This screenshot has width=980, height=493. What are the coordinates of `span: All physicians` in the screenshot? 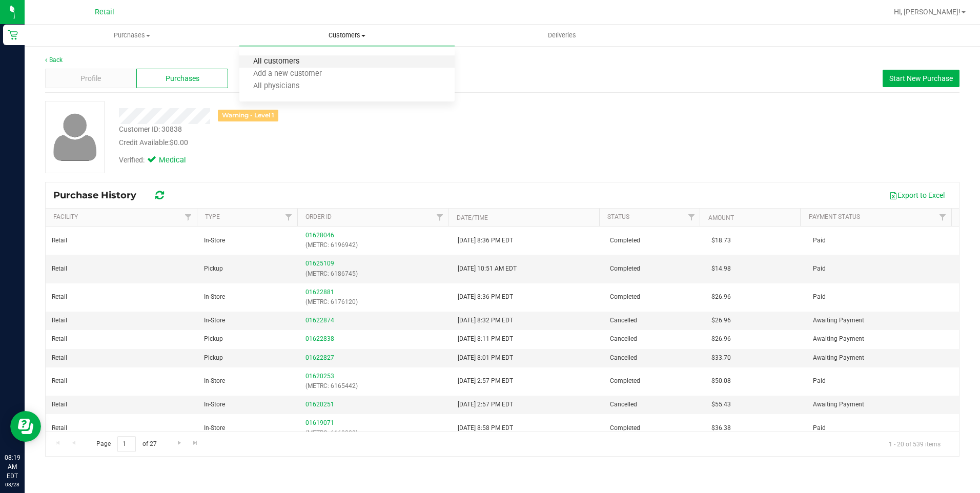 It's located at (277, 86).